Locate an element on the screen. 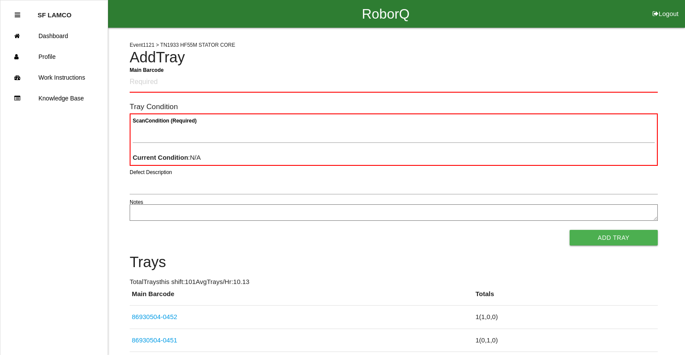  p: Total Trays this shift: 101 Avg Trays /Hr: 10.13 is located at coordinates (394, 281).